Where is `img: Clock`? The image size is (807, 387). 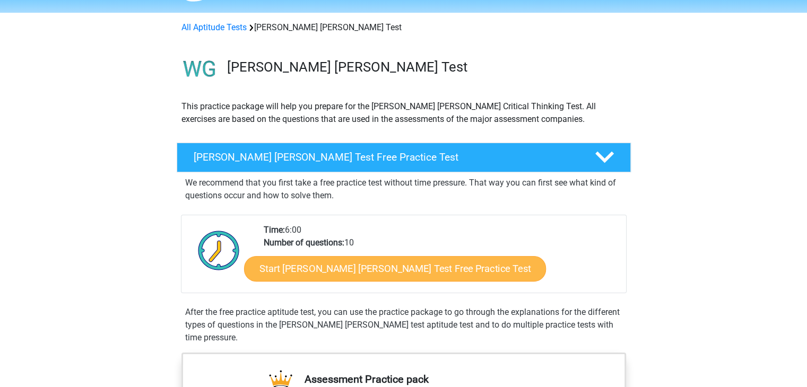
img: Clock is located at coordinates (218, 250).